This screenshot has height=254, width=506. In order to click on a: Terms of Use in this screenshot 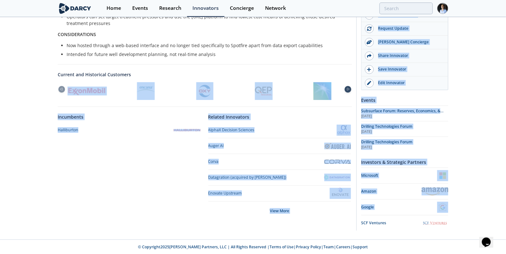, I will do `click(282, 247)`.